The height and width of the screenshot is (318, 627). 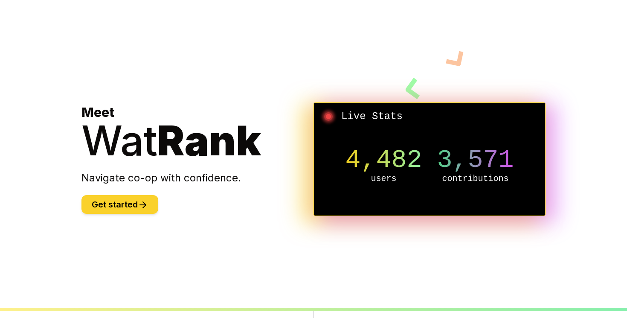 I want to click on p: 3,571, so click(x=475, y=160).